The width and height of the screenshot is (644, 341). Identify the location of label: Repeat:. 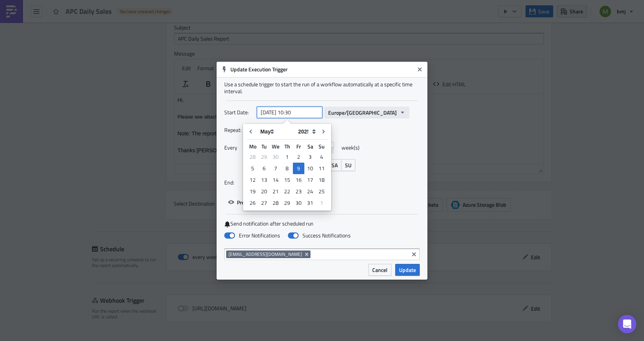
(238, 130).